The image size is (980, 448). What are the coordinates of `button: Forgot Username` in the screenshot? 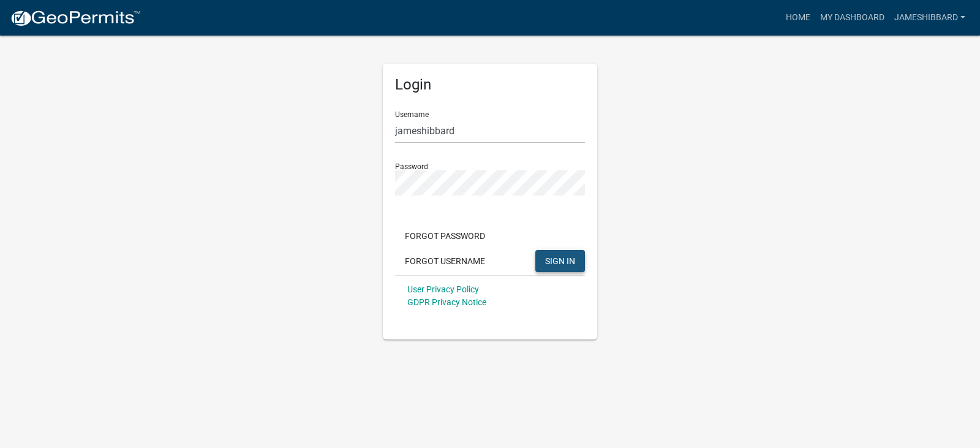 It's located at (445, 261).